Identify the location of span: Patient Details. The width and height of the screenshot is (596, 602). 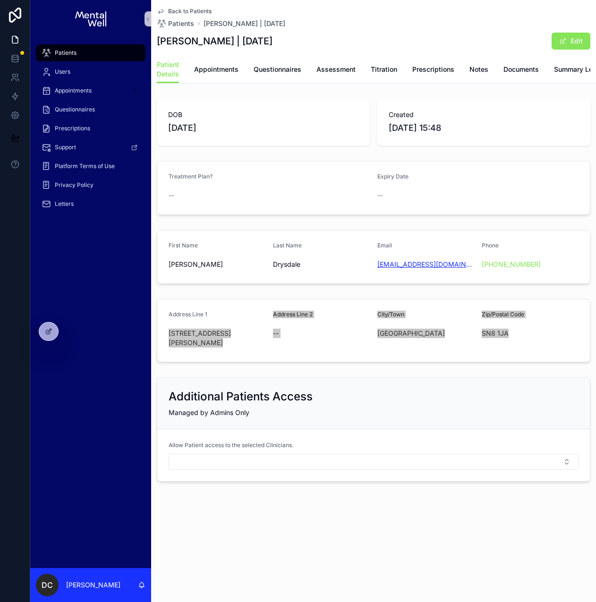
(168, 69).